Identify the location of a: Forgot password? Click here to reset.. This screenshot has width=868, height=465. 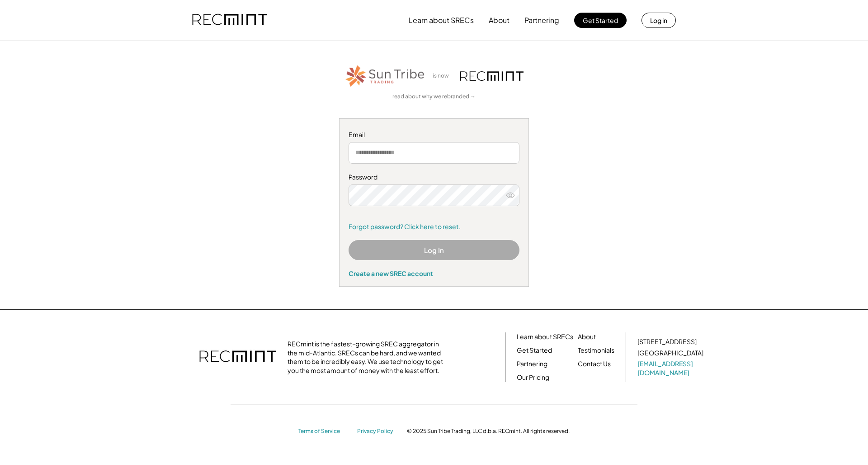
(434, 227).